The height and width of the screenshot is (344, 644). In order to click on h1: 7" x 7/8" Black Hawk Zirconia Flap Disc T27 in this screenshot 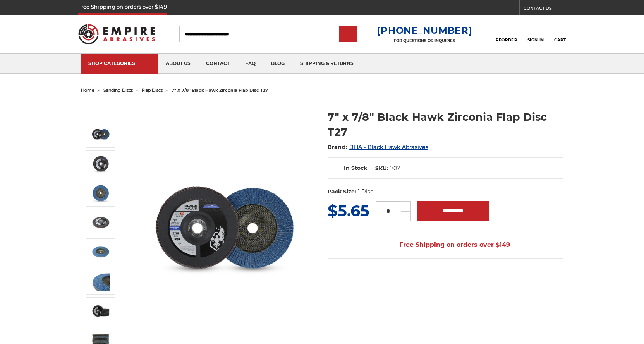, I will do `click(445, 124)`.